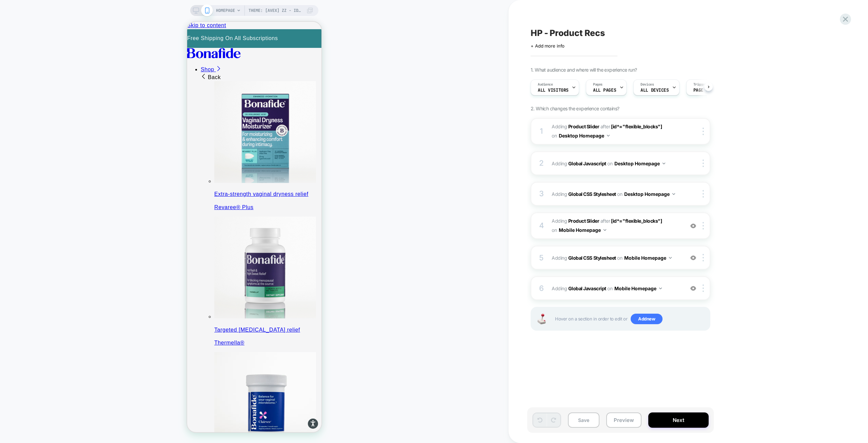 This screenshot has height=443, width=868. What do you see at coordinates (598, 84) in the screenshot?
I see `span: Pages` at bounding box center [598, 84].